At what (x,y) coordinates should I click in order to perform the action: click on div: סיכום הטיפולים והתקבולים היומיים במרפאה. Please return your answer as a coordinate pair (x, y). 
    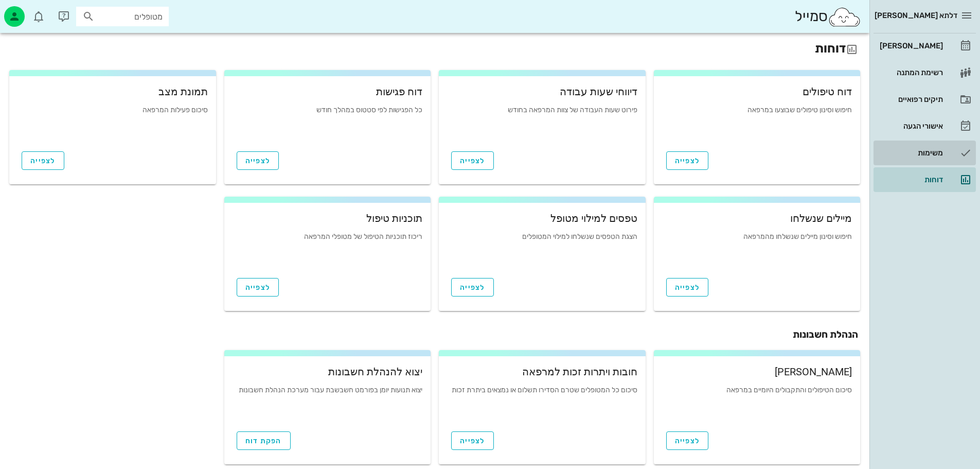
    Looking at the image, I should click on (758, 401).